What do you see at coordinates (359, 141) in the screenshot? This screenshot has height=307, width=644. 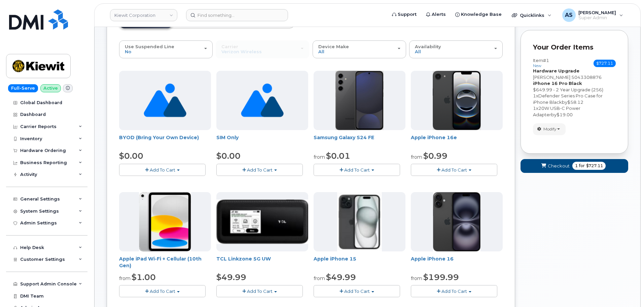 I see `div: Samsung Galaxy S24 FE` at bounding box center [359, 141].